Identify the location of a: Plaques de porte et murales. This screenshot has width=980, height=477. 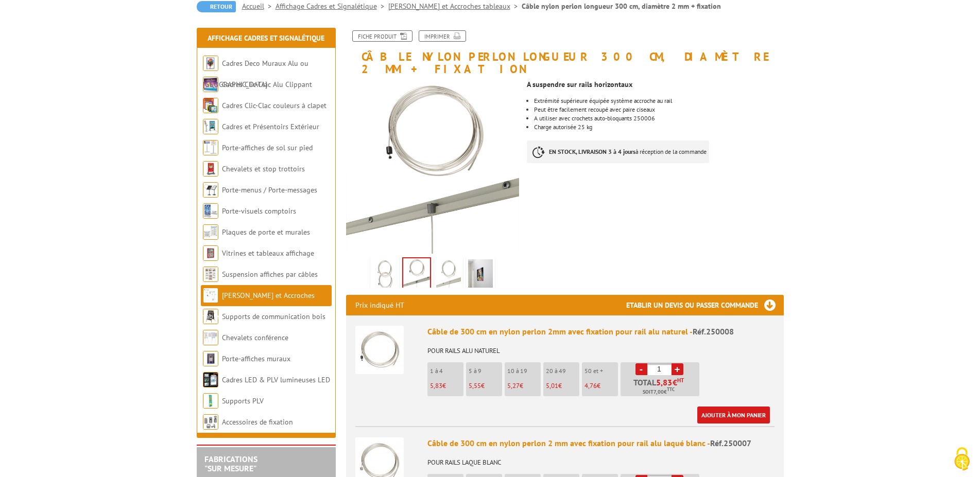
(266, 232).